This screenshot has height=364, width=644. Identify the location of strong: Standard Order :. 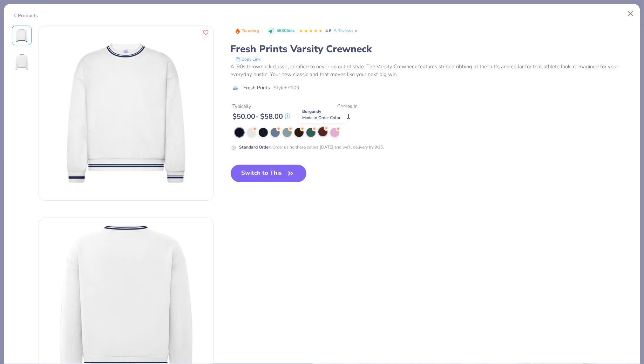
(256, 147).